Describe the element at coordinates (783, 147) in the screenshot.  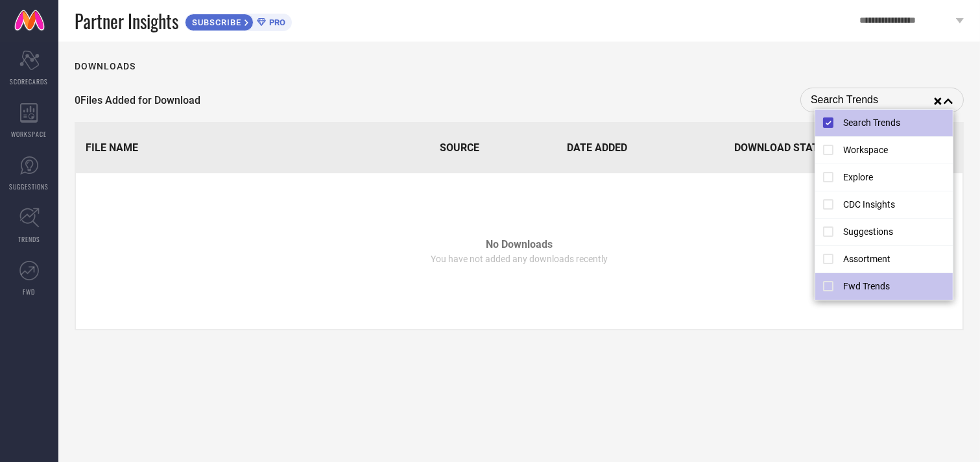
I see `span: Download Status` at that location.